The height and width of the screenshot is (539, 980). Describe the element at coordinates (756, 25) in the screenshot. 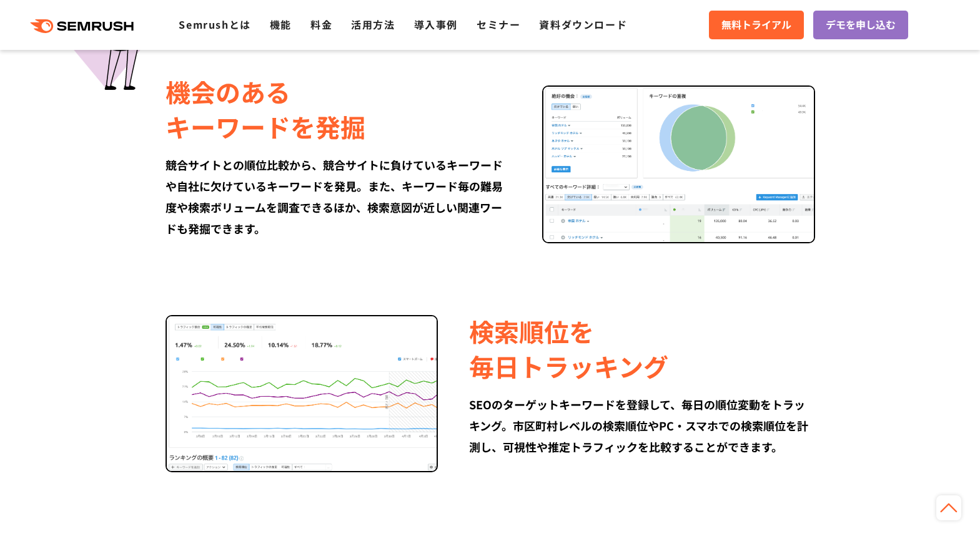

I see `a: 無料トライアル` at that location.